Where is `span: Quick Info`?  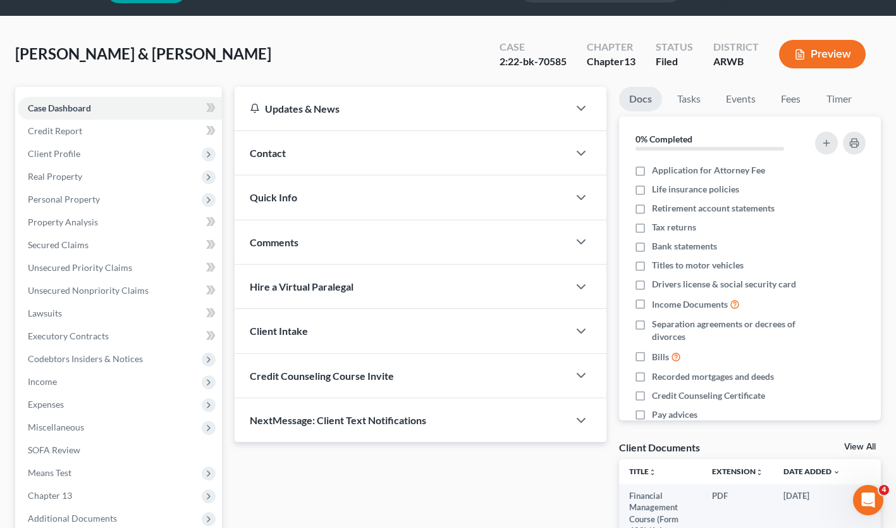
span: Quick Info is located at coordinates (273, 197).